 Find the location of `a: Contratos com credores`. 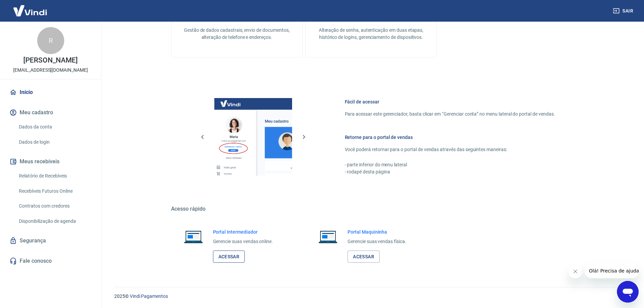

a: Contratos com credores is located at coordinates (54, 206).